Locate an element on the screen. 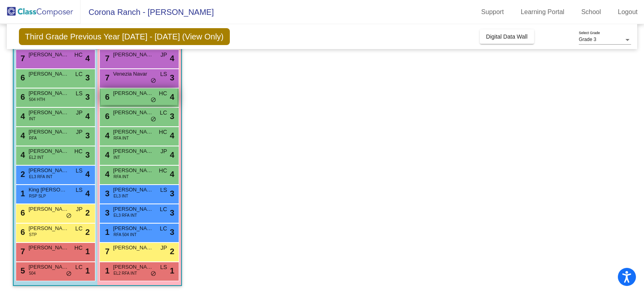  span: RSP SLP is located at coordinates (38, 196).